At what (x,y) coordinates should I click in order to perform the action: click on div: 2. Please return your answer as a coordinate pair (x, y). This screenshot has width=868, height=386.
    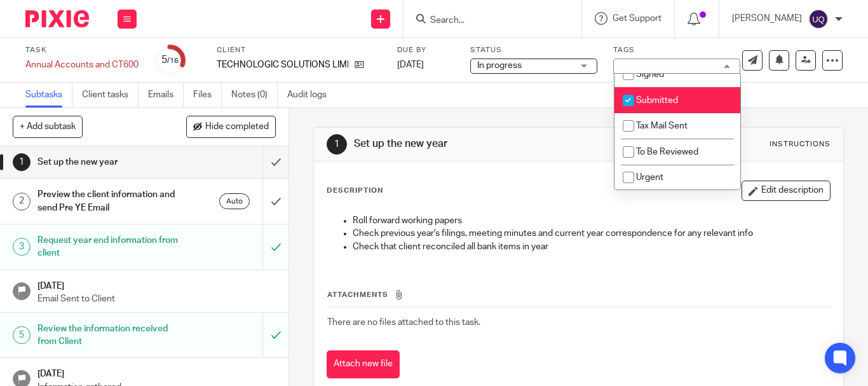
    Looking at the image, I should click on (21, 201).